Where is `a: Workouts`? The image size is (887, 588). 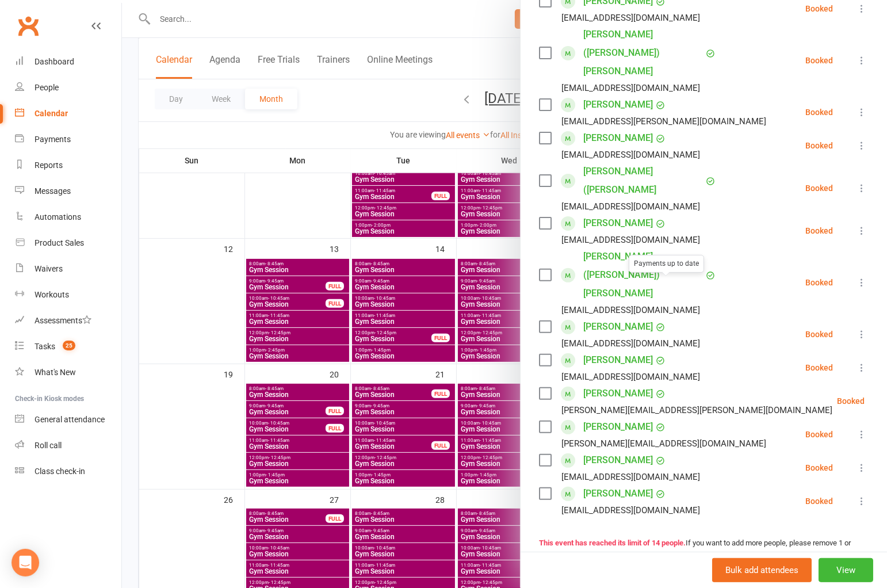 a: Workouts is located at coordinates (68, 294).